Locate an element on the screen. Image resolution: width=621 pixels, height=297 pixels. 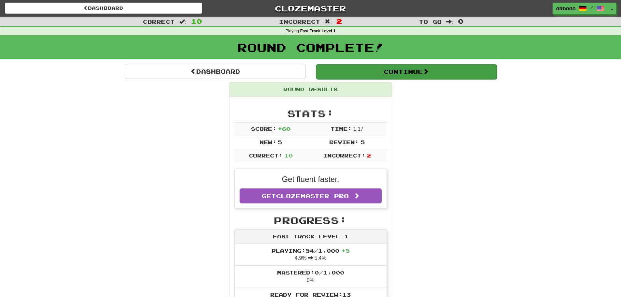
li: 4.9% 5.4% is located at coordinates (311, 255).